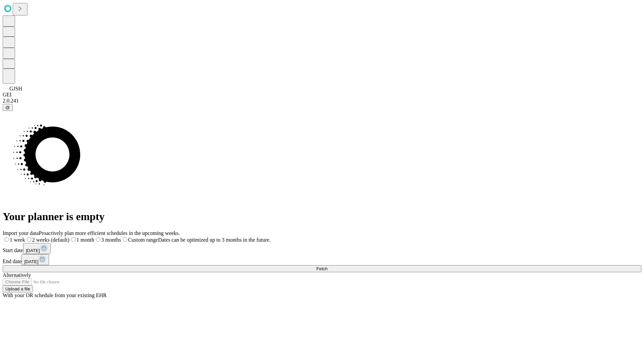  Describe the element at coordinates (322, 259) in the screenshot. I see `div: End date` at that location.